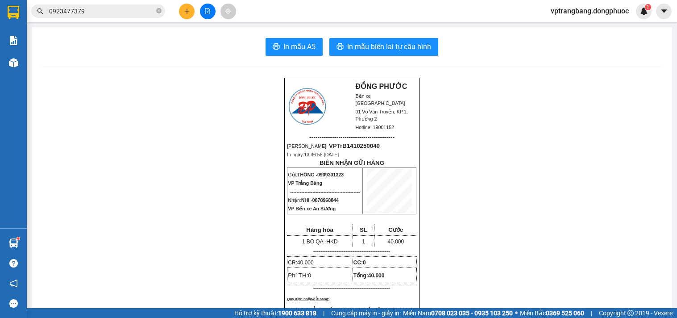 Image resolution: width=677 pixels, height=318 pixels. I want to click on span: In mẫu biên lai tự cấu hình, so click(389, 46).